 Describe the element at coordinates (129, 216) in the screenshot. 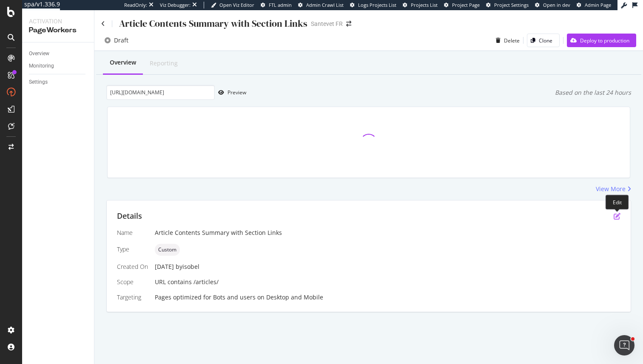

I see `div: Details` at that location.